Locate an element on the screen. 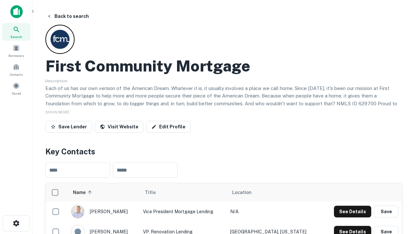 This screenshot has height=234, width=415. div: Saved is located at coordinates (16, 88).